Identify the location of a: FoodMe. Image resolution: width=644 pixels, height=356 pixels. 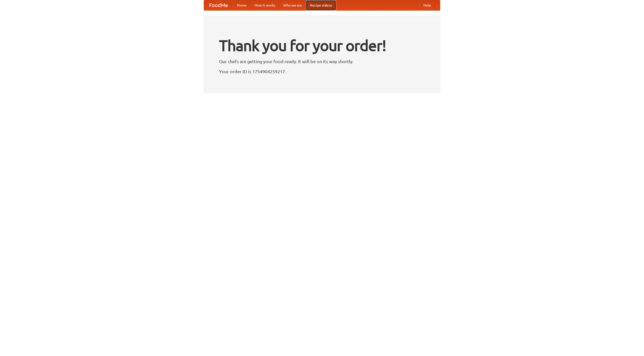
(219, 5).